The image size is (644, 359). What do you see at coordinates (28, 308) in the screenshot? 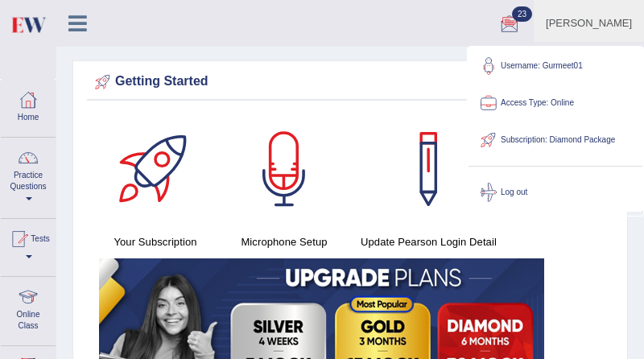
I see `a: Online Class` at bounding box center [28, 308].